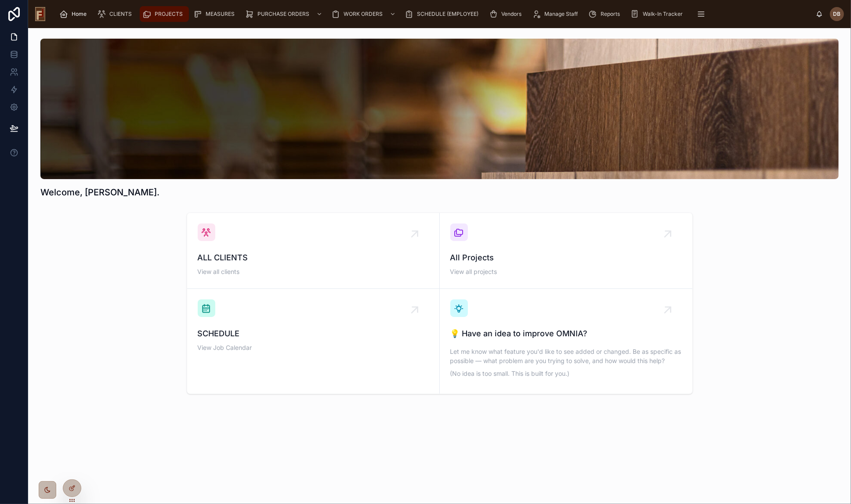  Describe the element at coordinates (363, 14) in the screenshot. I see `span: WORK ORDERS` at that location.